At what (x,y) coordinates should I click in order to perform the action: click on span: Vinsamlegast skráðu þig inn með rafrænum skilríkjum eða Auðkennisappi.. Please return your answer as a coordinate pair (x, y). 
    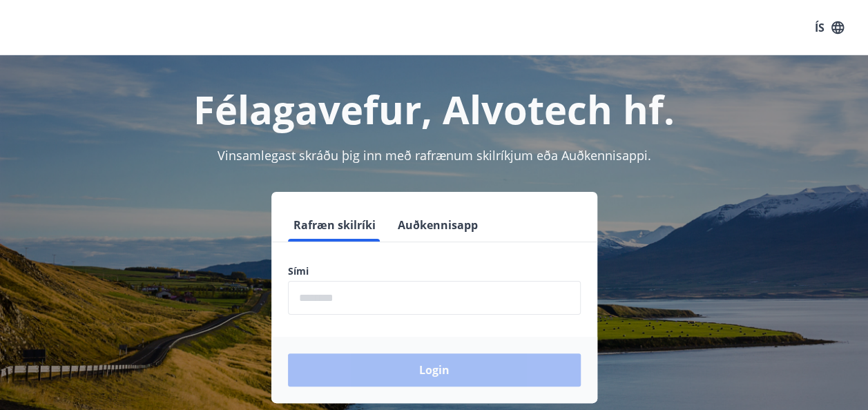
    Looking at the image, I should click on (434, 155).